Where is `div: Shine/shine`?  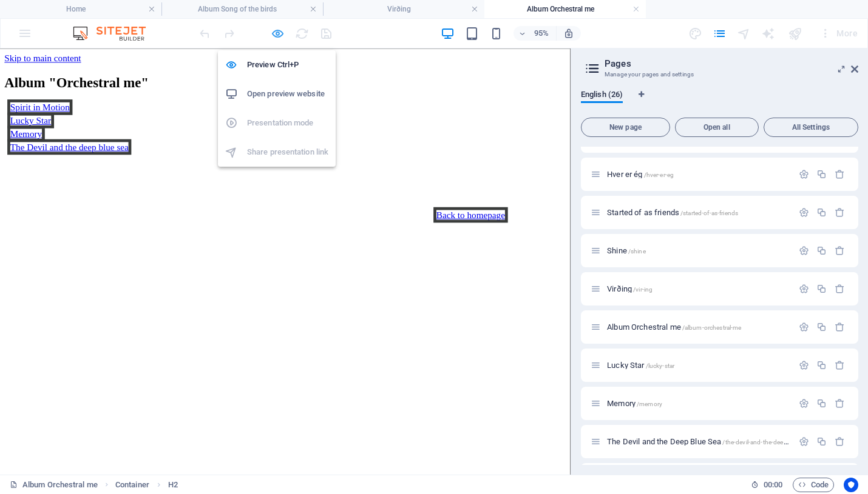 div: Shine/shine is located at coordinates (698, 250).